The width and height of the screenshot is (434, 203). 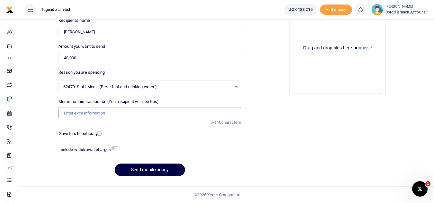 What do you see at coordinates (9, 168) in the screenshot?
I see `li: Ac` at bounding box center [9, 168].